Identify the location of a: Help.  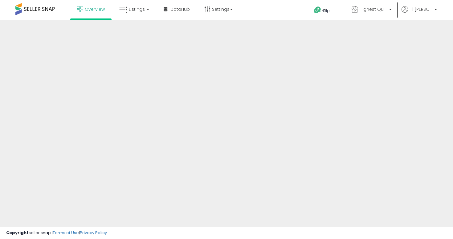
(325, 11).